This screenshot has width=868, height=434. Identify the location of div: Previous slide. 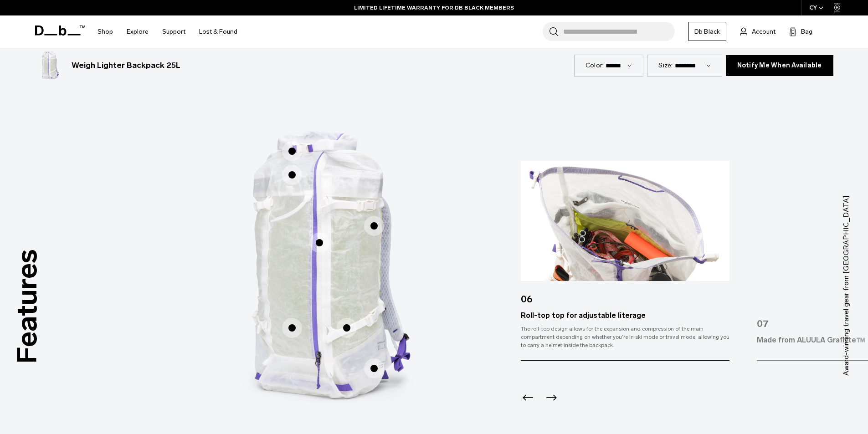
(527, 400).